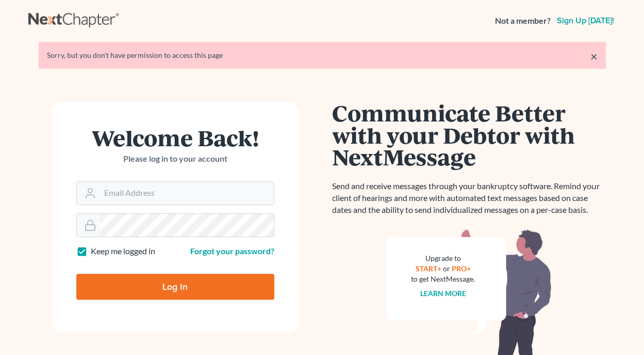 This screenshot has height=355, width=644. I want to click on div: Upgrade to, so click(444, 258).